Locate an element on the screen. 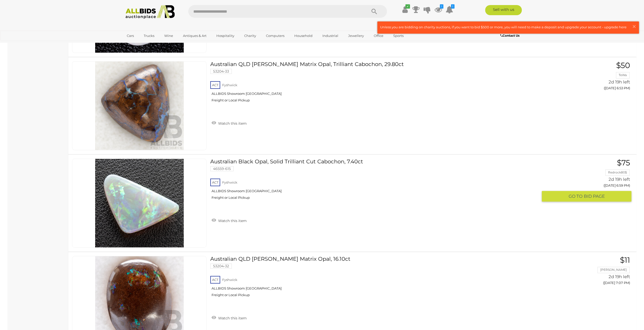 The height and width of the screenshot is (330, 644). b: Contact Us is located at coordinates (509, 35).